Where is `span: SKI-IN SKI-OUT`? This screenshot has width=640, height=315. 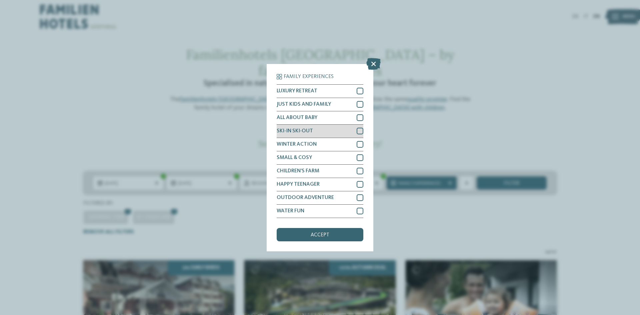 span: SKI-IN SKI-OUT is located at coordinates (295, 131).